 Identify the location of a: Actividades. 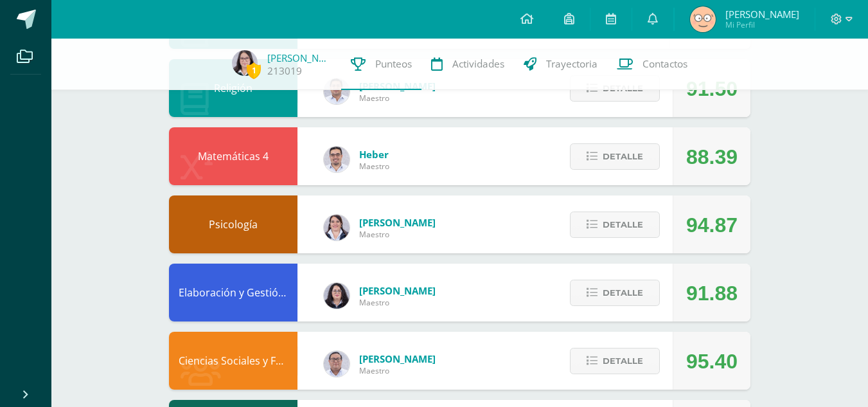
(468, 64).